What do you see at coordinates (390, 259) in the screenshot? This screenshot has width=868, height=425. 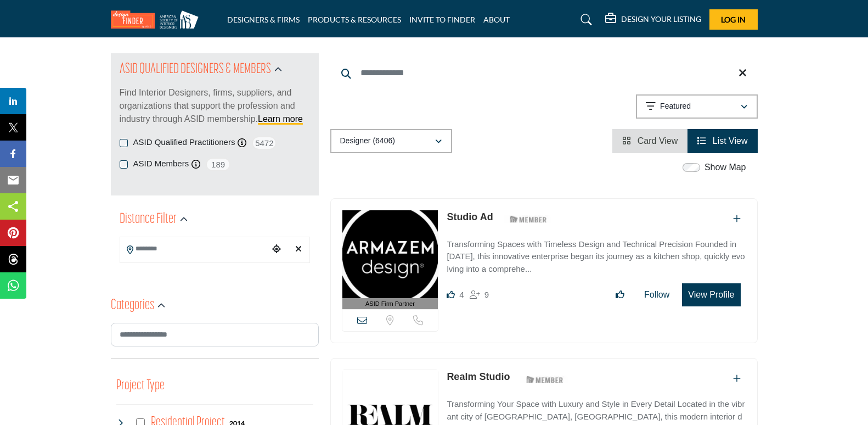 I see `a: ASID Firm Partner` at bounding box center [390, 259].